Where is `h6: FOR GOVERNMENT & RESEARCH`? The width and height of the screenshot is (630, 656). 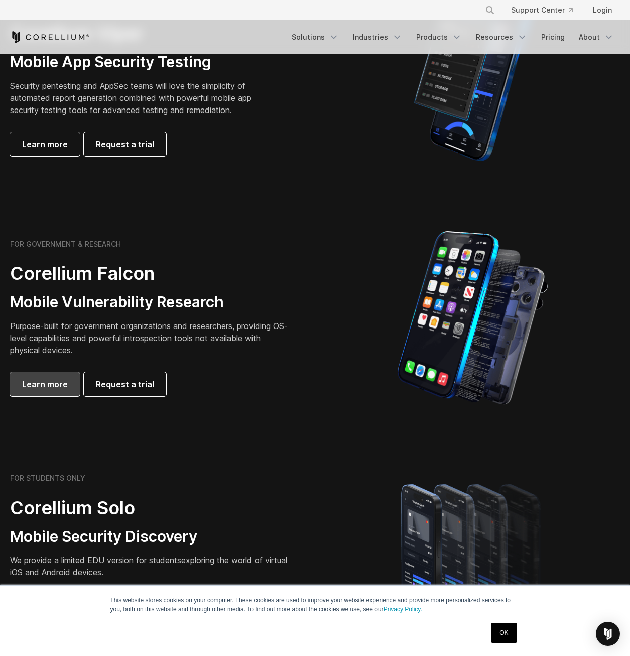
h6: FOR GOVERNMENT & RESEARCH is located at coordinates (65, 244).